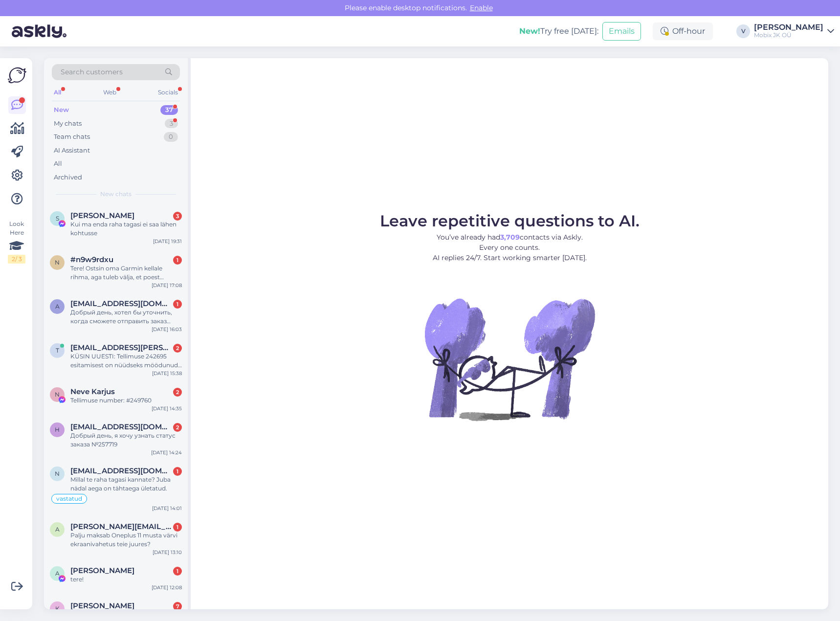 The image size is (840, 621). What do you see at coordinates (509, 358) in the screenshot?
I see `img: No Chat active` at bounding box center [509, 358].